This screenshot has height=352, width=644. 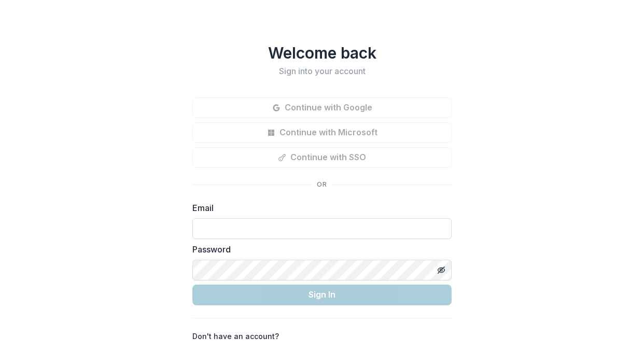 I want to click on button: Continue with Google, so click(x=322, y=108).